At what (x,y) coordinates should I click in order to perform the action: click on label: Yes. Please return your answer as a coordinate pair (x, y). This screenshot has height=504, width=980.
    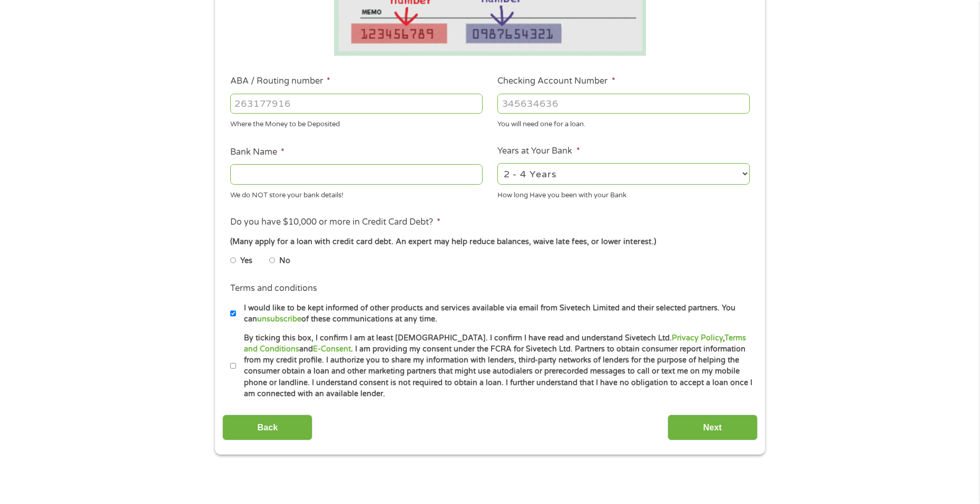
    Looking at the image, I should click on (246, 260).